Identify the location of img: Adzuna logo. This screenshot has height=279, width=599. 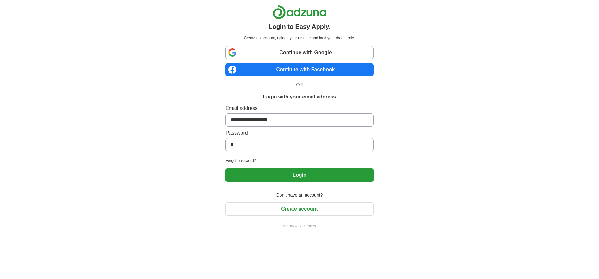
(299, 12).